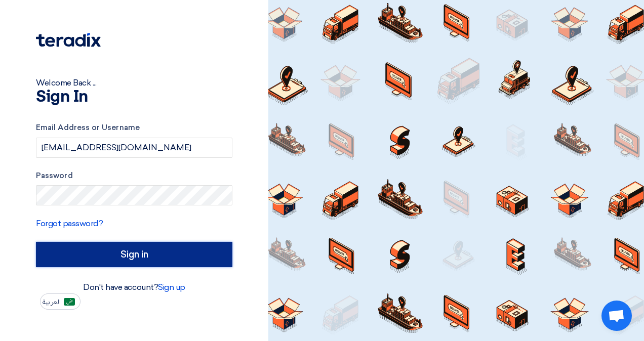 The image size is (644, 341). Describe the element at coordinates (617, 316) in the screenshot. I see `div: Open chat` at that location.